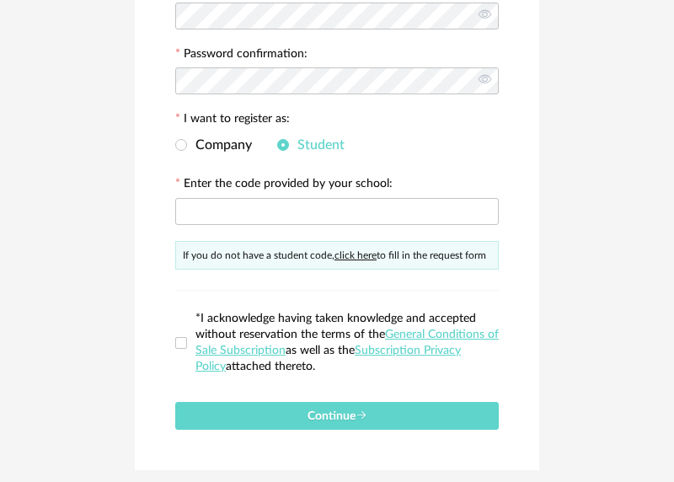 Image resolution: width=674 pixels, height=482 pixels. What do you see at coordinates (355, 255) in the screenshot?
I see `a: click here` at bounding box center [355, 255].